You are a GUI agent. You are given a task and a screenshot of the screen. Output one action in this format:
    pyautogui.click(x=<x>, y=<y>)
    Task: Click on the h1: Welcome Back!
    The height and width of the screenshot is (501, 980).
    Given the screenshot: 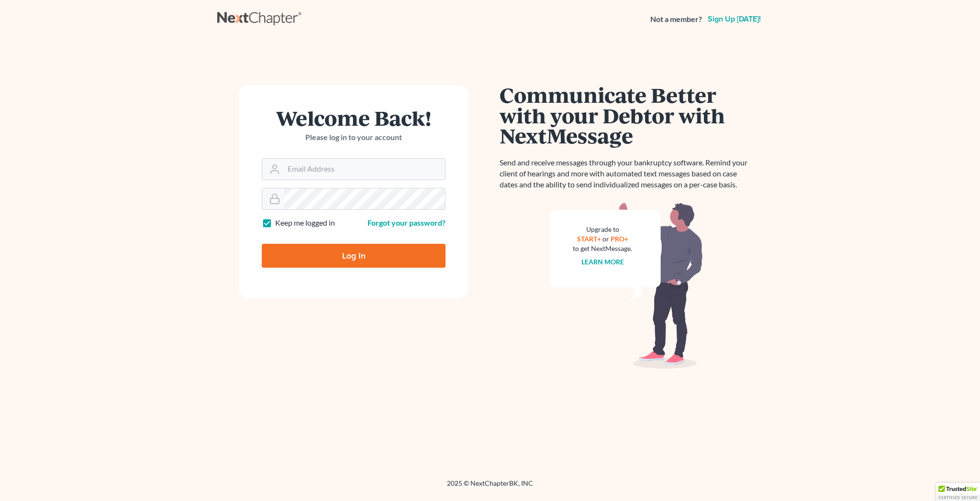 What is the action you would take?
    pyautogui.click(x=353, y=118)
    